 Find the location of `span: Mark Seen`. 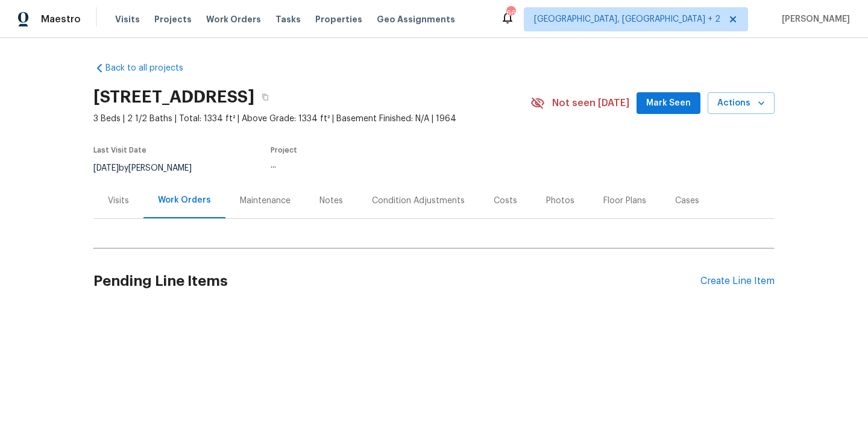

span: Mark Seen is located at coordinates (669, 104).